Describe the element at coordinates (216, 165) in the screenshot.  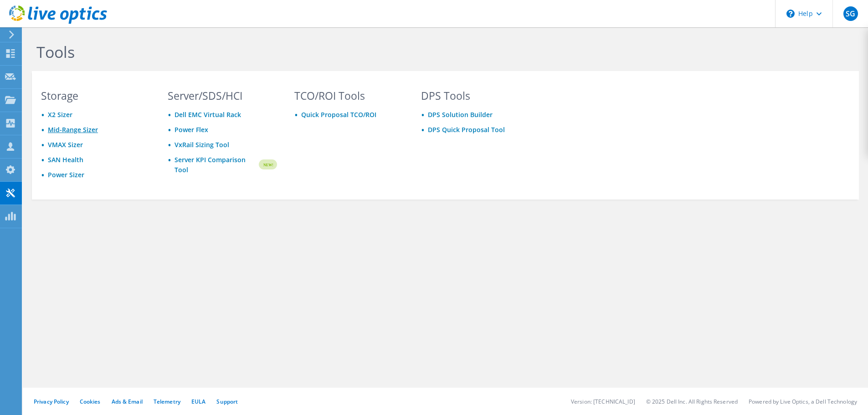
I see `a: Server KPI Comparison Tool` at that location.